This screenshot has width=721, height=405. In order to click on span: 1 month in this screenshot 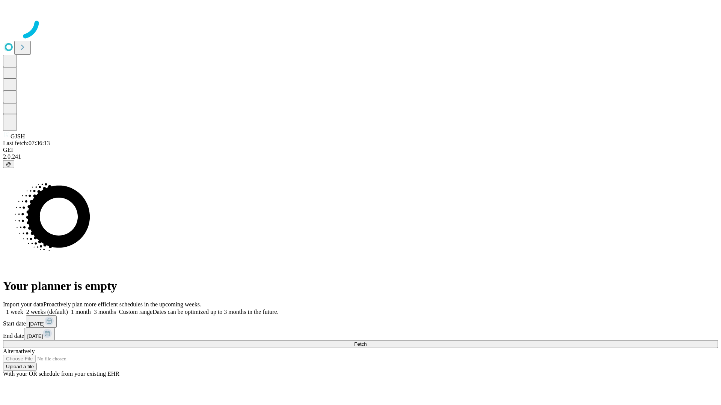, I will do `click(81, 312)`.